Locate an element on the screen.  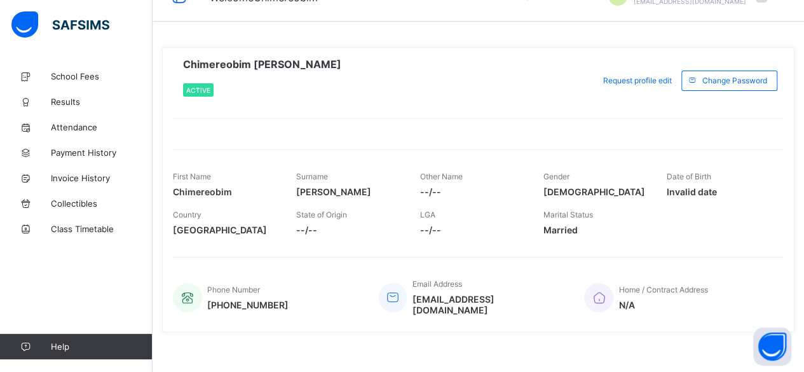
span: Date of Birth is located at coordinates (689, 176).